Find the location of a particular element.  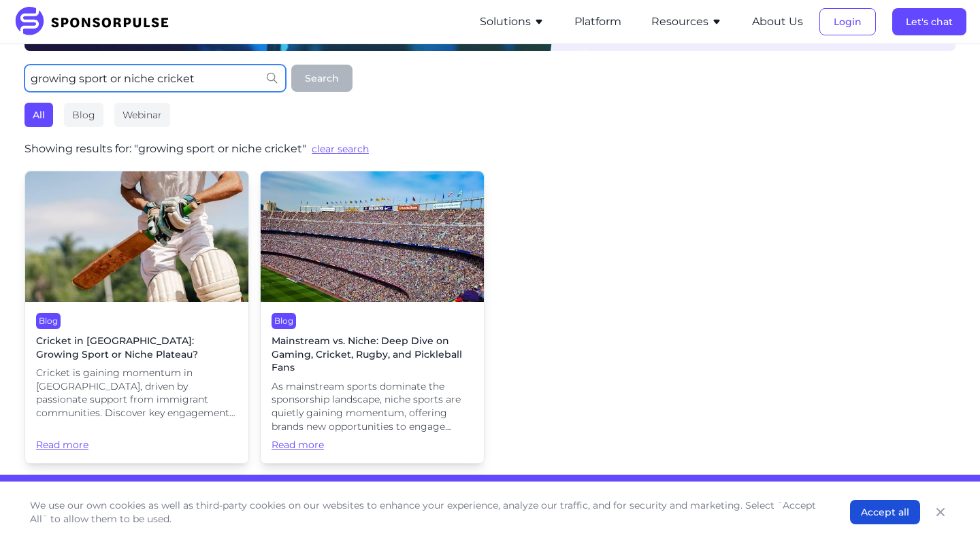

img: Photo by Fellipe Ditadi courtesy of Unsplash is located at coordinates (137, 237).